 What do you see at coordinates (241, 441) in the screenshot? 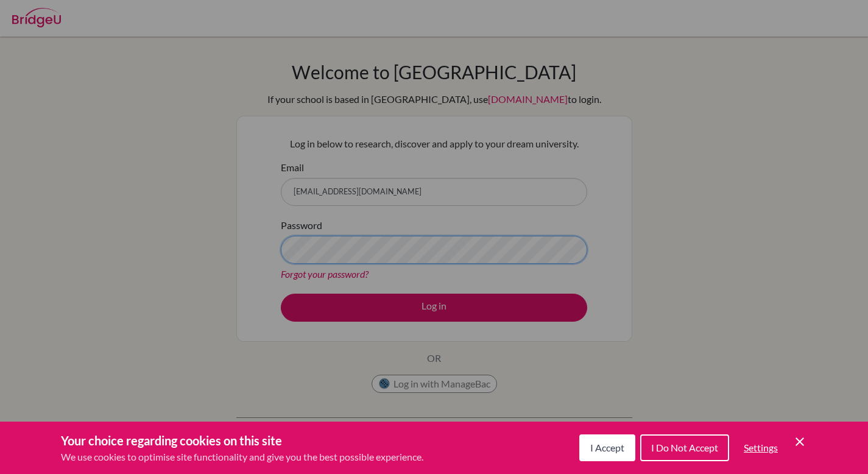
I see `h3: Your choice regarding cookies on this site` at bounding box center [241, 441].